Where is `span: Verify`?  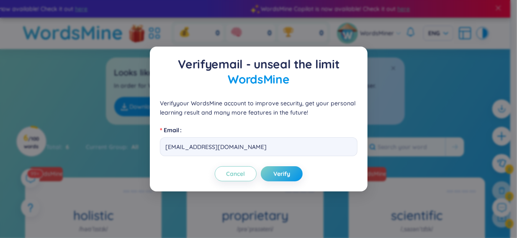 span: Verify is located at coordinates (282, 173).